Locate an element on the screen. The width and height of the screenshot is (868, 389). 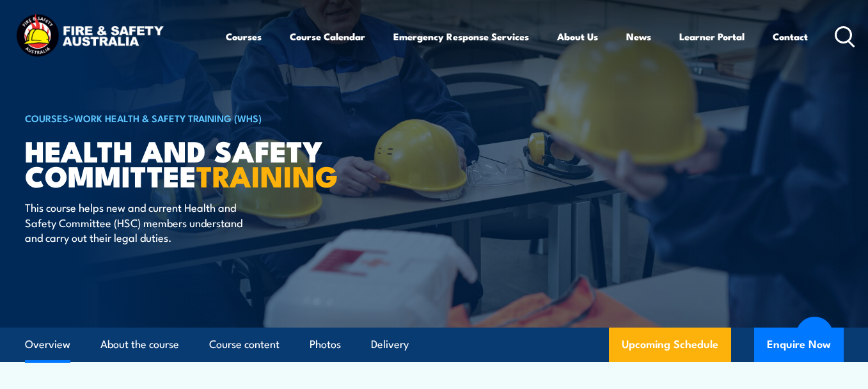
p: This course helps new and current Health and Safety Committee (HSC) members understand and carry ... is located at coordinates (142, 222).